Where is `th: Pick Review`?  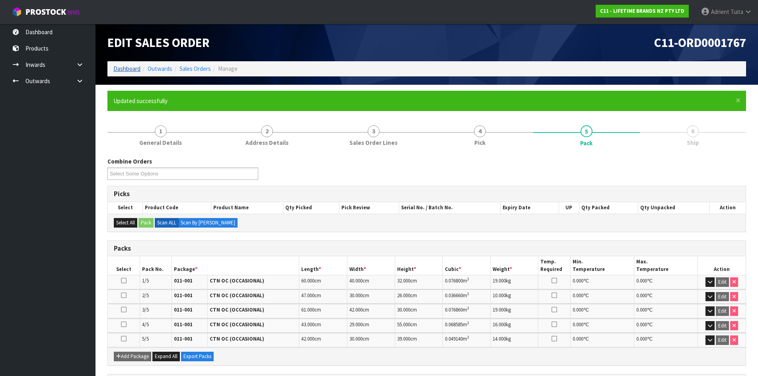
th: Pick Review is located at coordinates (369, 208).